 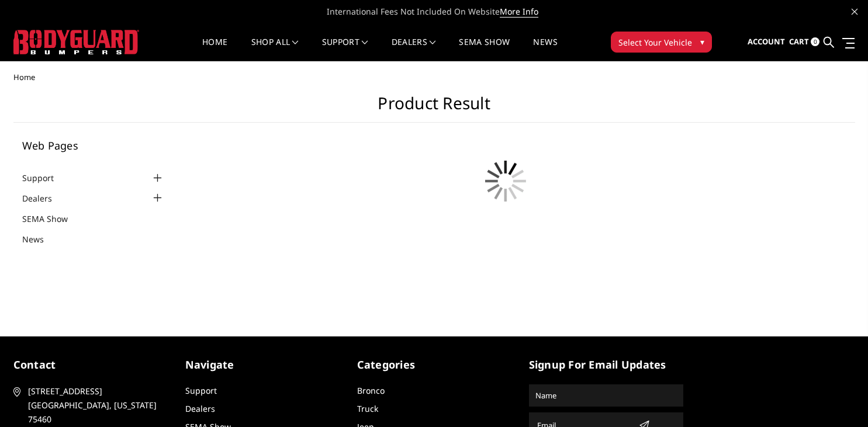 What do you see at coordinates (93, 145) in the screenshot?
I see `h5: Web Pages` at bounding box center [93, 145].